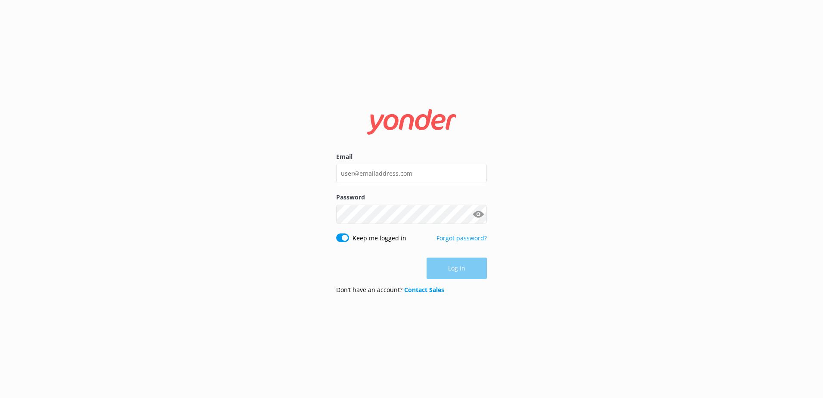  I want to click on a: Forgot password?, so click(461, 238).